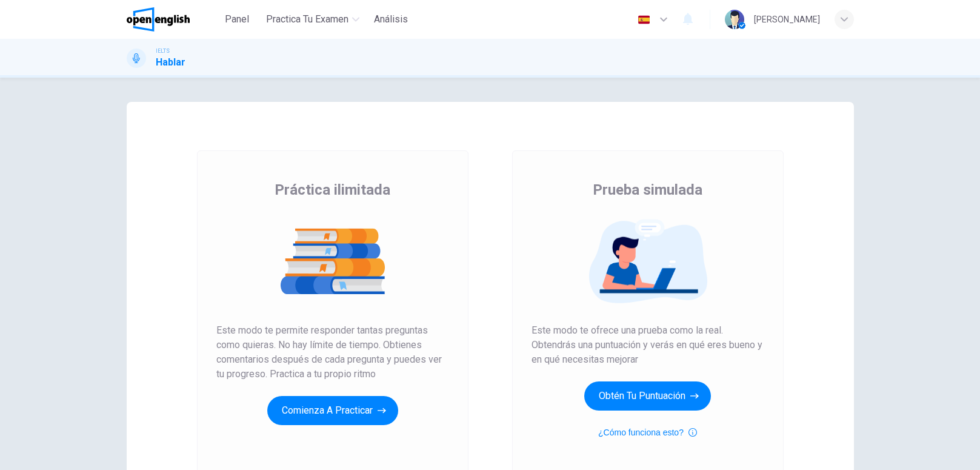 Image resolution: width=980 pixels, height=470 pixels. Describe the element at coordinates (162, 51) in the screenshot. I see `span: IELTS` at that location.